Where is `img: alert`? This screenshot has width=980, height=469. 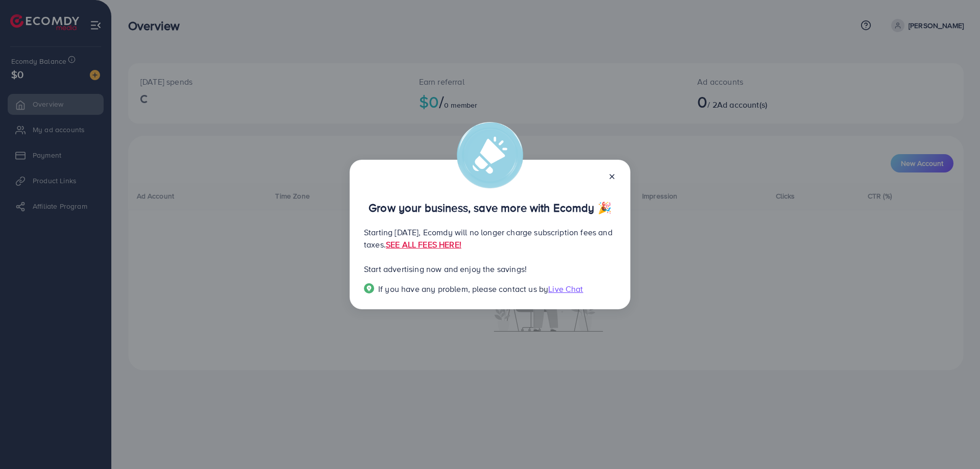
img: alert is located at coordinates (490, 155).